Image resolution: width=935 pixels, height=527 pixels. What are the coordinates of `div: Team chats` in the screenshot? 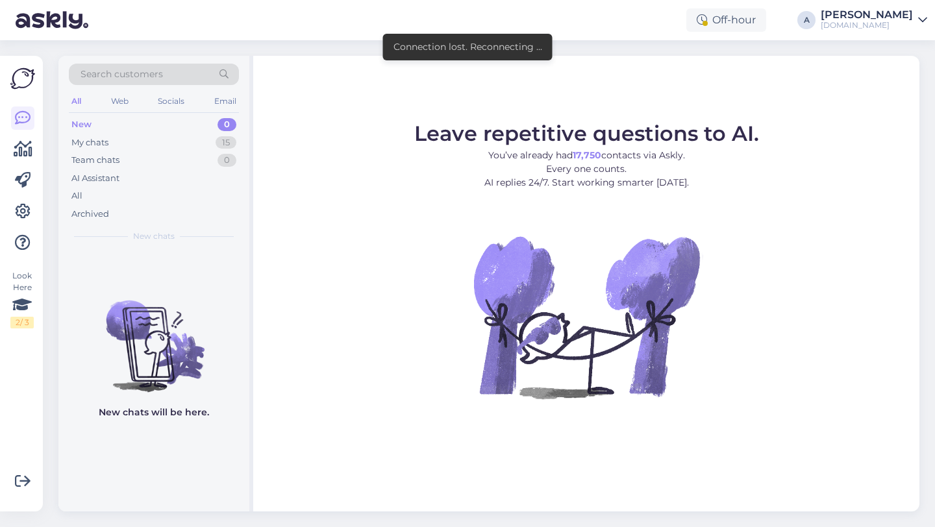 It's located at (95, 160).